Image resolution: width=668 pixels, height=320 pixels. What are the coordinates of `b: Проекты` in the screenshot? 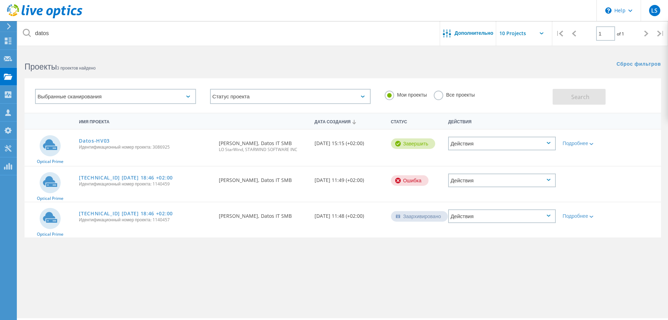 It's located at (41, 66).